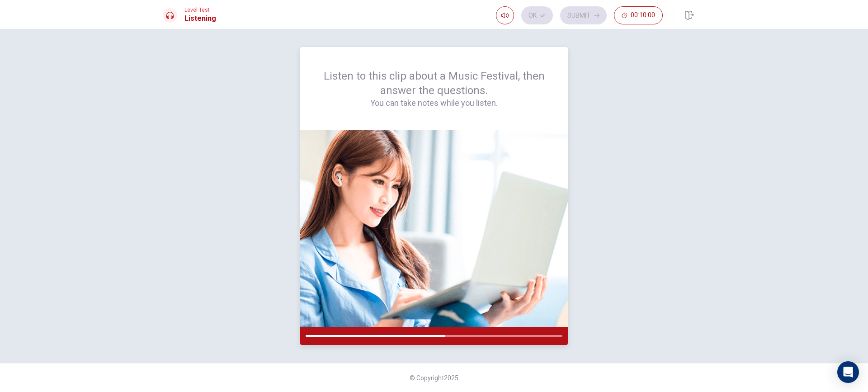  What do you see at coordinates (848, 373) in the screenshot?
I see `div: Open Intercom Messenger` at bounding box center [848, 373].